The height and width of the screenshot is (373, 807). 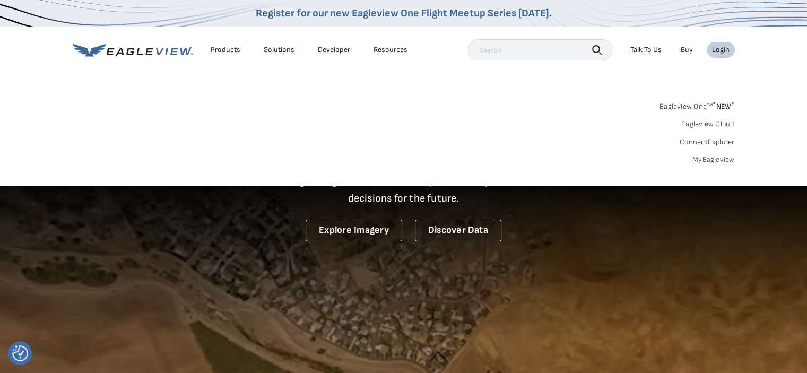 I want to click on a: Eagleview One™*NEW*, so click(x=697, y=104).